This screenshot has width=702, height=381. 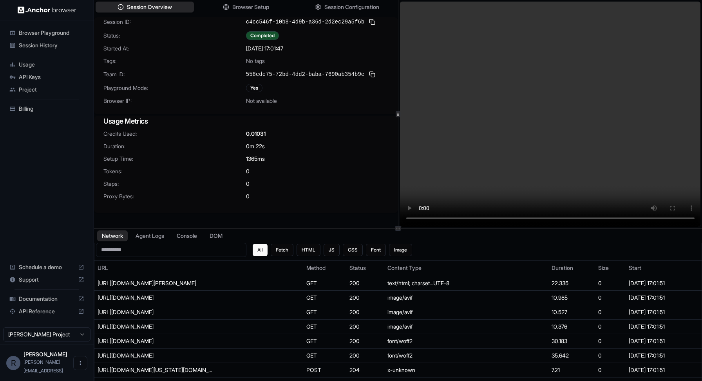 What do you see at coordinates (255, 159) in the screenshot?
I see `span: 1365 ms` at bounding box center [255, 159].